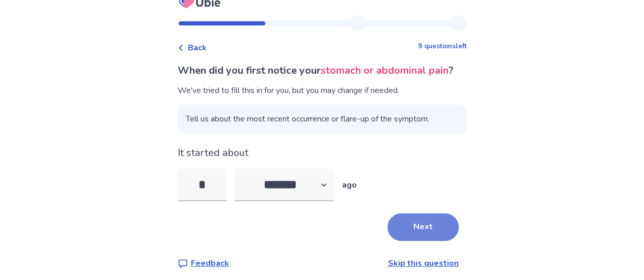 Image resolution: width=644 pixels, height=280 pixels. What do you see at coordinates (197, 48) in the screenshot?
I see `span: Back` at bounding box center [197, 48].